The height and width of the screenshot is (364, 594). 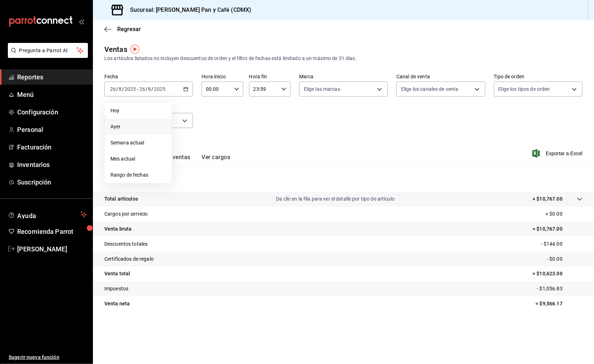 What do you see at coordinates (560, 288) in the screenshot?
I see `p: - $1,056.83` at bounding box center [560, 288].